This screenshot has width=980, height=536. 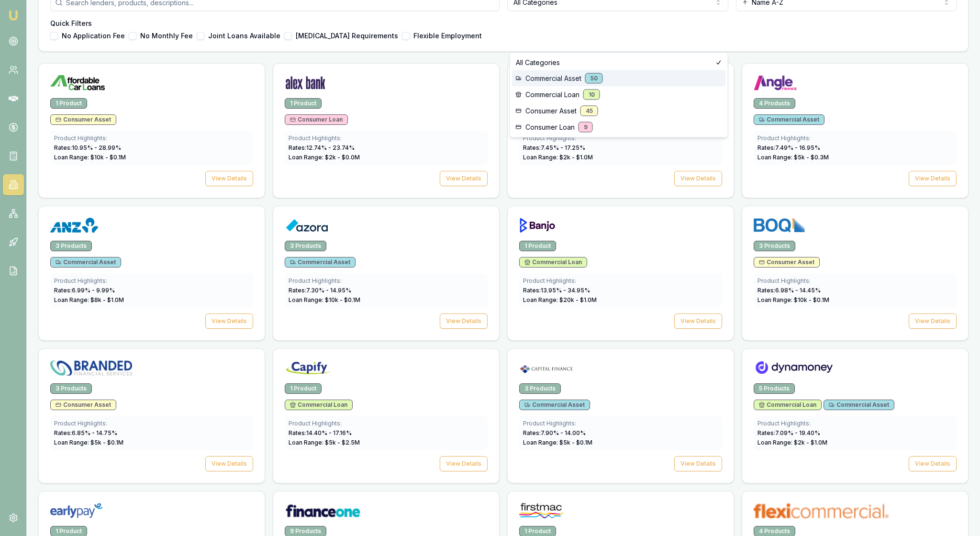 I want to click on div: 50, so click(x=593, y=79).